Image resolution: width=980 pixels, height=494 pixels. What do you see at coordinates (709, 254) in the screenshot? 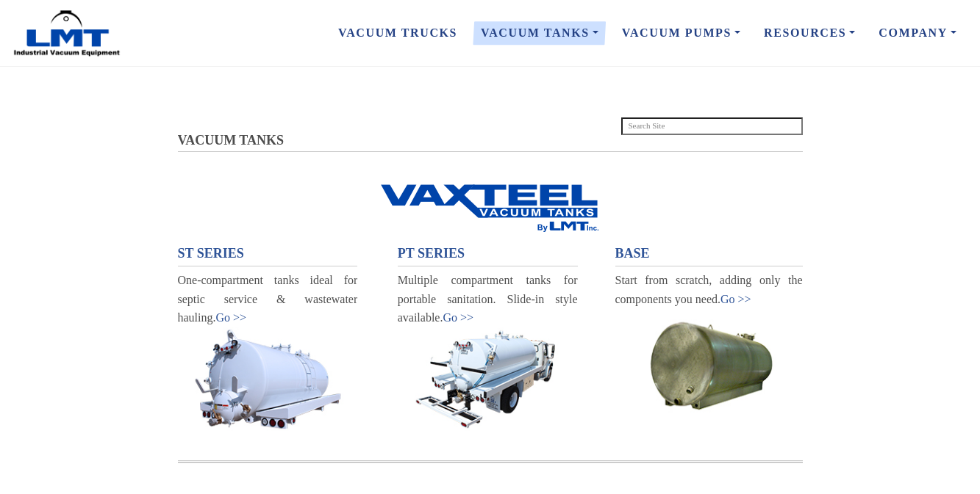
I see `a: BASE` at bounding box center [709, 254].